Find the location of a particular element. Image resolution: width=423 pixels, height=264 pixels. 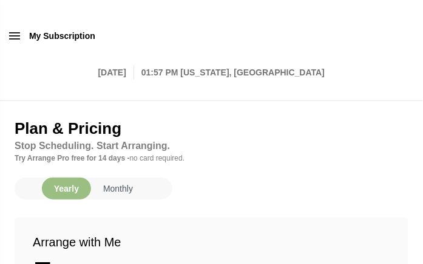

p: Stop Scheduling. Start Arranging. is located at coordinates (197, 146).